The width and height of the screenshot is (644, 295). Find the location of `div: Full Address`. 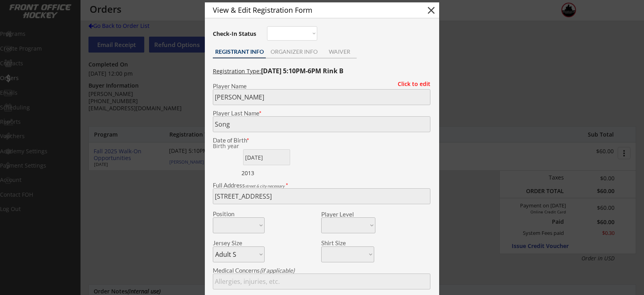

div: Full Address is located at coordinates (322, 185).